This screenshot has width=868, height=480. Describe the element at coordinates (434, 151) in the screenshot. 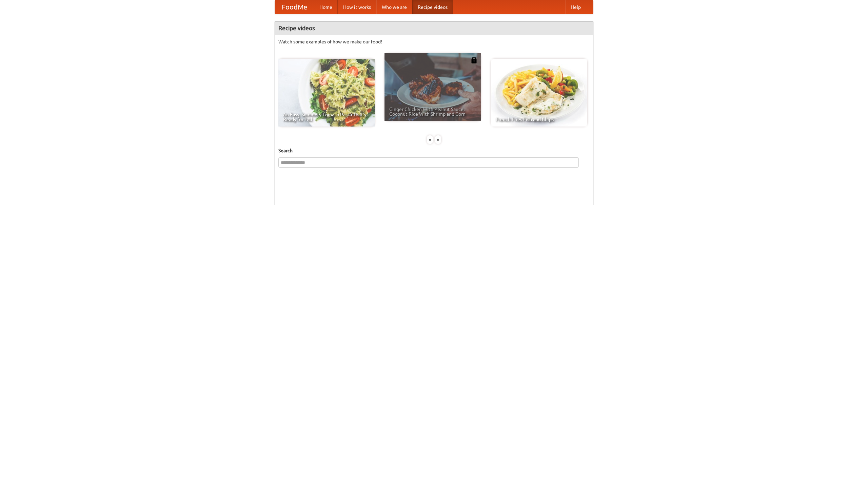

I see `h5: Search` at that location.